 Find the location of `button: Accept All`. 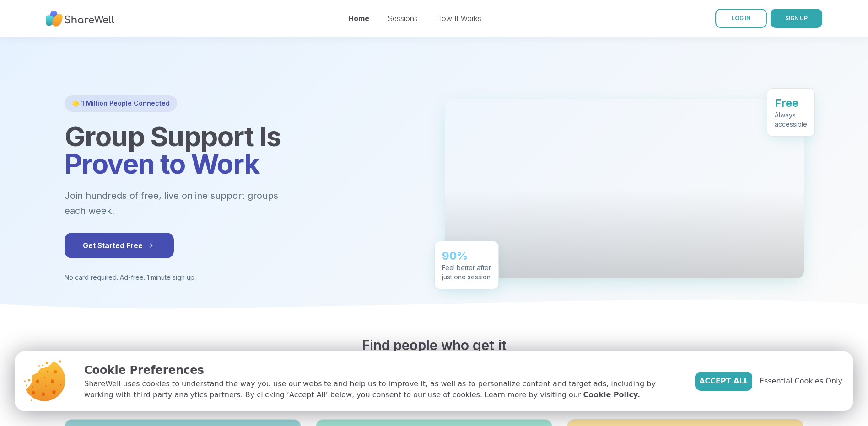

button: Accept All is located at coordinates (724, 381).